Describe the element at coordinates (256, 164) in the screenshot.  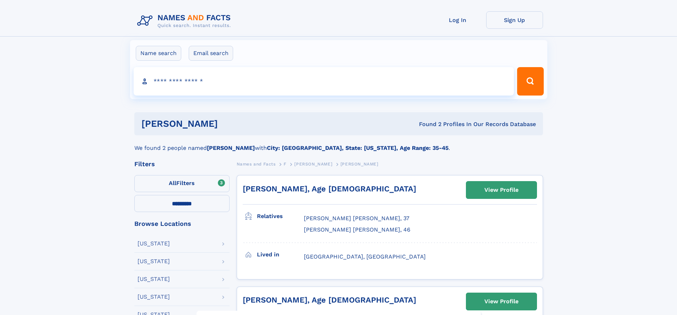
I see `a: Names and Facts` at that location.